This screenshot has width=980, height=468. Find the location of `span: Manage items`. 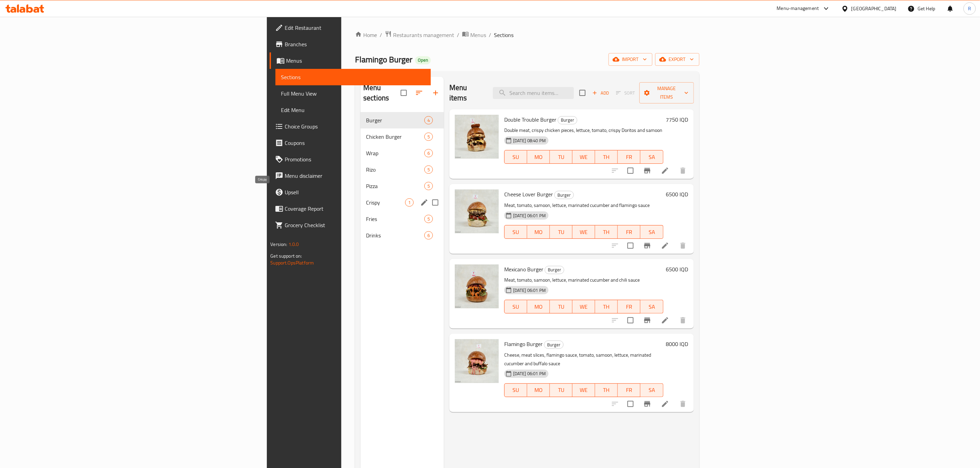

span: Manage items is located at coordinates (666, 93).